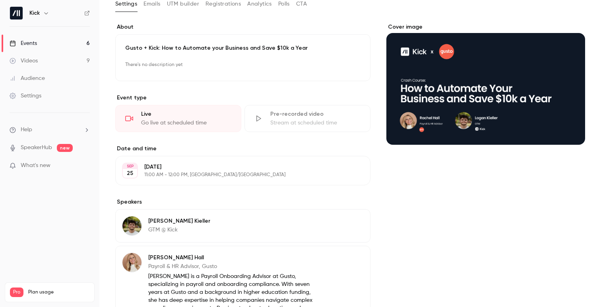 This screenshot has width=601, height=307. What do you see at coordinates (233, 266) in the screenshot?
I see `p: Payroll & HR Advisor, Gusto` at bounding box center [233, 266].